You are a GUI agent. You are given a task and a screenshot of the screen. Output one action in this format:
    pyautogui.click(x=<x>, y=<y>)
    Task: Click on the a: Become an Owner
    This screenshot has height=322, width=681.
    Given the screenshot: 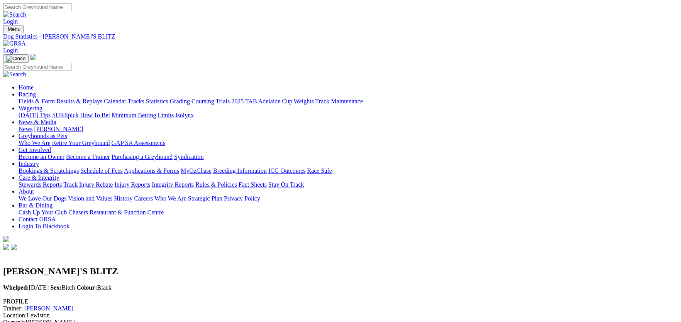 What is the action you would take?
    pyautogui.click(x=41, y=157)
    